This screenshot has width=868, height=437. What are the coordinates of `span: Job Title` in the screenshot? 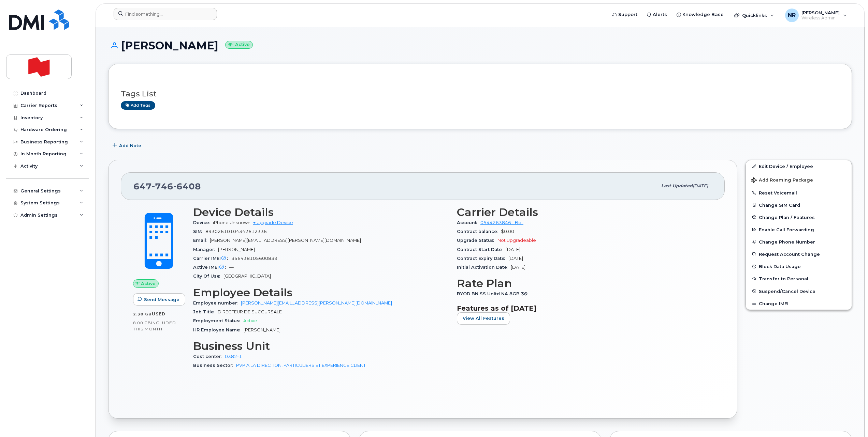 It's located at (205, 311).